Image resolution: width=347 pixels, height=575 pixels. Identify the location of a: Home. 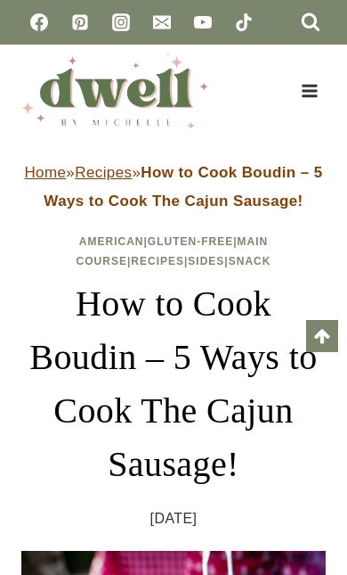
(45, 172).